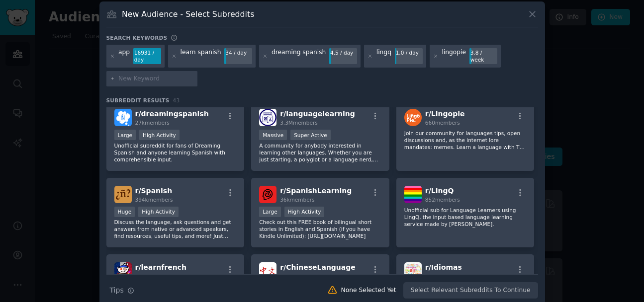  What do you see at coordinates (273, 135) in the screenshot?
I see `div: Massive` at bounding box center [273, 135].